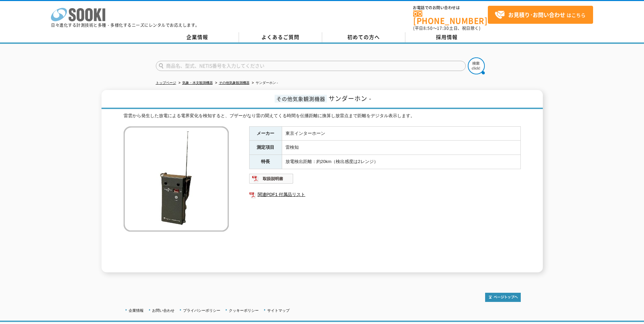 Image resolution: width=644 pixels, height=324 pixels. What do you see at coordinates (443, 28) in the screenshot?
I see `span: 17:30` at bounding box center [443, 28].